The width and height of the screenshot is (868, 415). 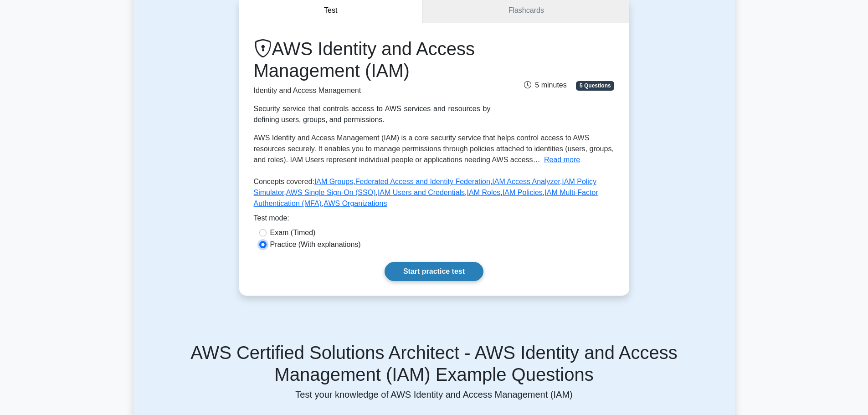 I want to click on div: Security service that controls access to AWS services and resources by defining users, groups, an..., so click(x=373, y=115).